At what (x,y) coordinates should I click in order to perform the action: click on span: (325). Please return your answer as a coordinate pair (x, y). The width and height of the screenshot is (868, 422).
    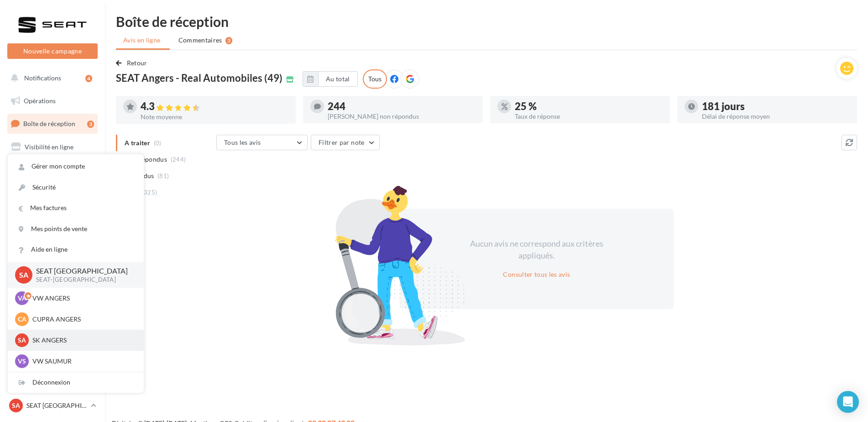
    Looking at the image, I should click on (150, 192).